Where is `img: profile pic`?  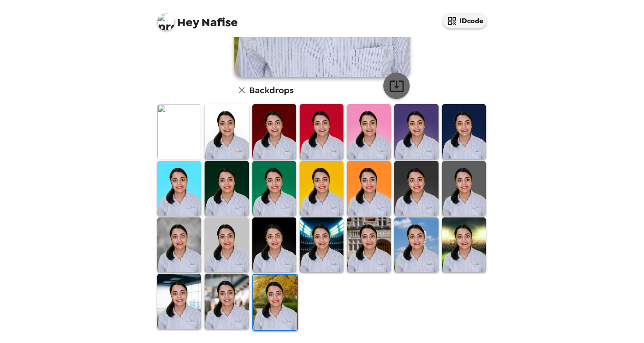 img: profile pic is located at coordinates (166, 22).